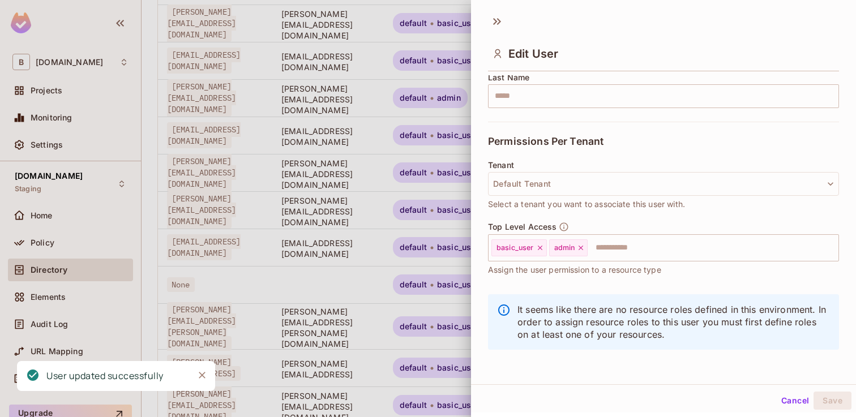 Image resolution: width=856 pixels, height=417 pixels. What do you see at coordinates (587, 204) in the screenshot?
I see `span: Select a tenant you want to associate this user with.` at bounding box center [587, 204].